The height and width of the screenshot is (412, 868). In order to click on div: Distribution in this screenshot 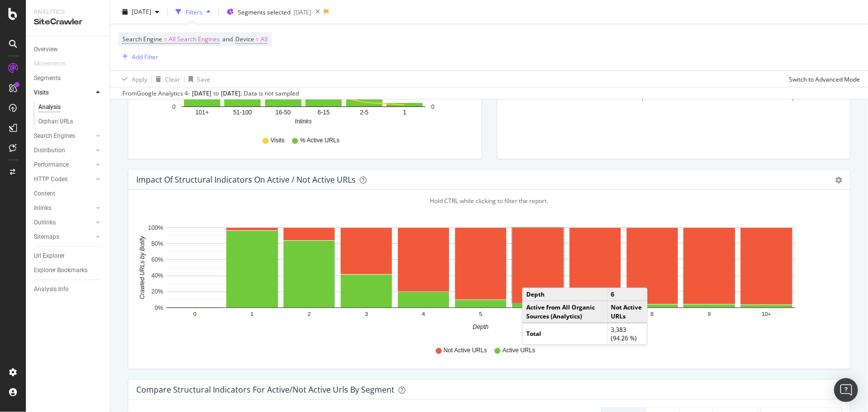, I will do `click(49, 150)`.